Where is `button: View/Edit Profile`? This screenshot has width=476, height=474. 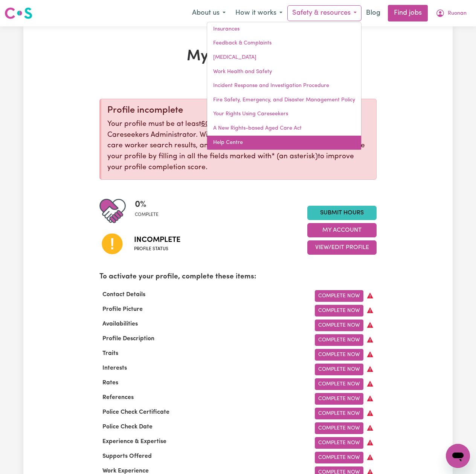
button: View/Edit Profile is located at coordinates (342, 247).